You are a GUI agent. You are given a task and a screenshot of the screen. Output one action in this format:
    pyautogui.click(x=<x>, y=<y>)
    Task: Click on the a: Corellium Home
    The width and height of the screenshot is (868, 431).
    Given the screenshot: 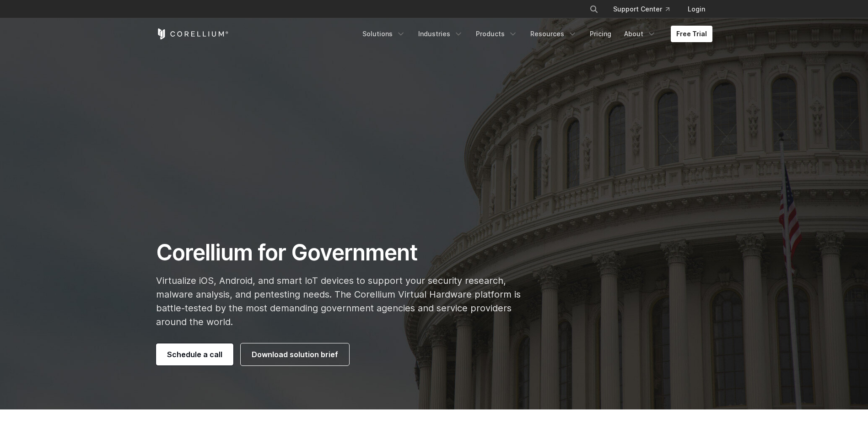 What is the action you would take?
    pyautogui.click(x=192, y=34)
    